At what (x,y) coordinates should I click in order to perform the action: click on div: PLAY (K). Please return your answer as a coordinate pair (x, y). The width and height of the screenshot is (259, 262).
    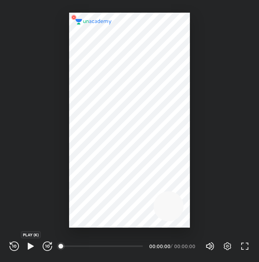
    Looking at the image, I should click on (31, 235).